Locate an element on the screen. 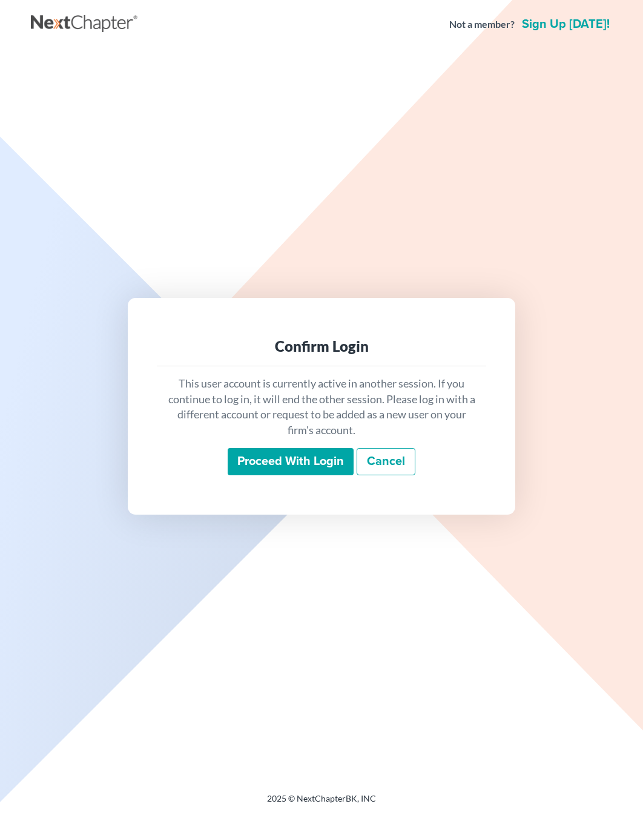 The width and height of the screenshot is (643, 821). a: Cancel is located at coordinates (386, 462).